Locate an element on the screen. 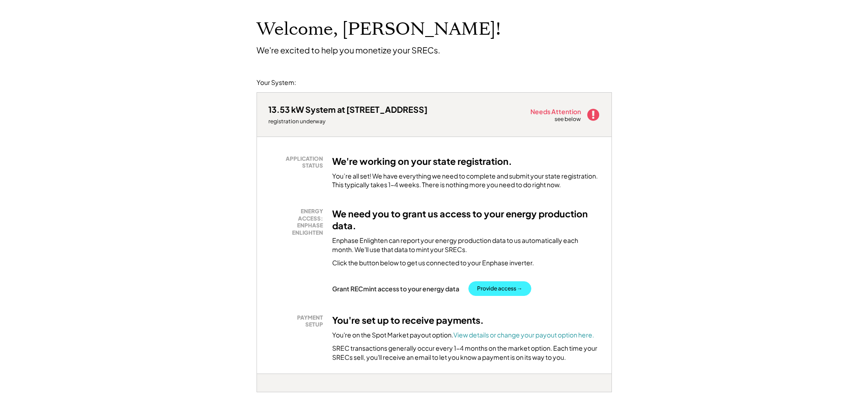 This screenshot has height=416, width=868. h3: You're set up to receive payments. is located at coordinates (408, 320).